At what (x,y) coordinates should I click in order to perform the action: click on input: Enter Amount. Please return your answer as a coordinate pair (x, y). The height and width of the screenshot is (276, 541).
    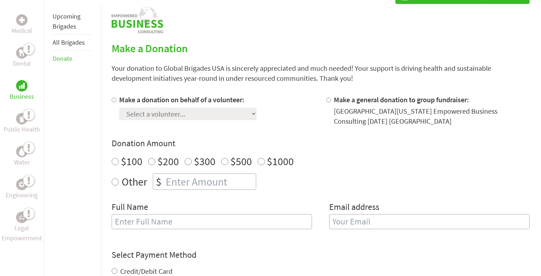
    Looking at the image, I should click on (210, 182).